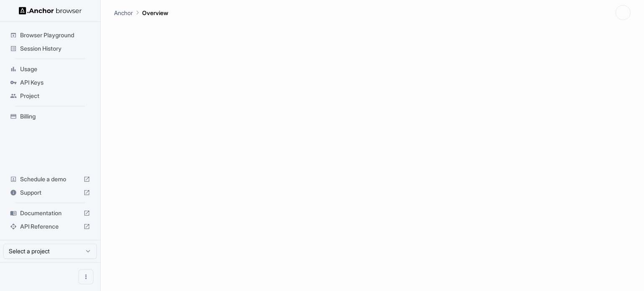 The height and width of the screenshot is (291, 644). What do you see at coordinates (55, 48) in the screenshot?
I see `span: Session History` at bounding box center [55, 48].